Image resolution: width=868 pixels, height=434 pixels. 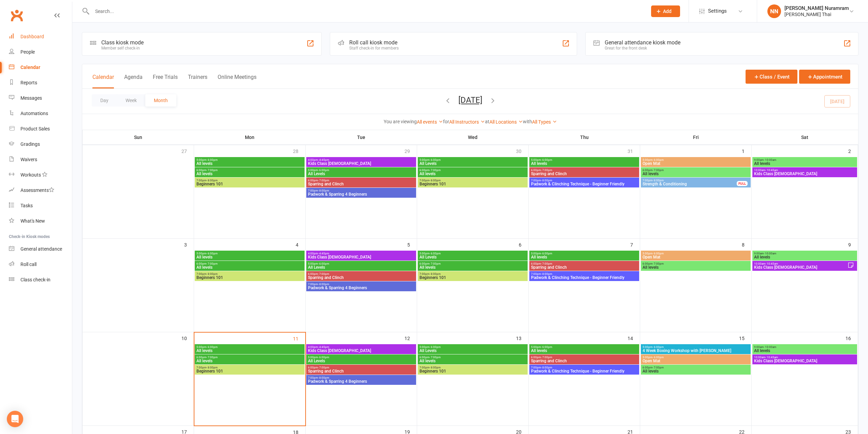 I want to click on span: Padwork & Sparring 4 Beginners, so click(x=362, y=194).